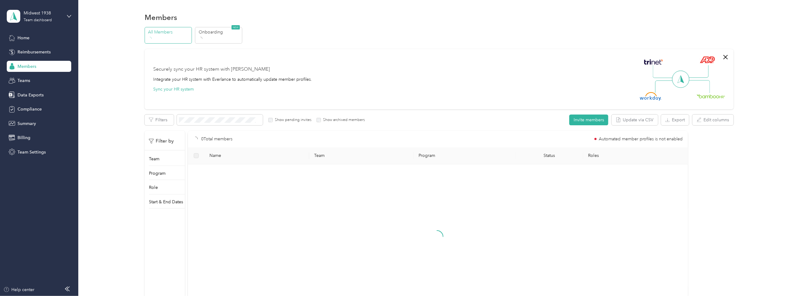 Image resolution: width=803 pixels, height=296 pixels. I want to click on div: Integrate your HR system with Everlance to automatically update member profiles., so click(232, 79).